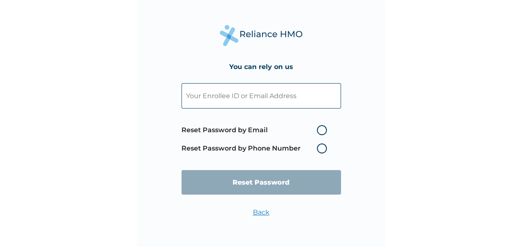 Image resolution: width=522 pixels, height=247 pixels. Describe the element at coordinates (261, 182) in the screenshot. I see `input: Reset Password` at that location.